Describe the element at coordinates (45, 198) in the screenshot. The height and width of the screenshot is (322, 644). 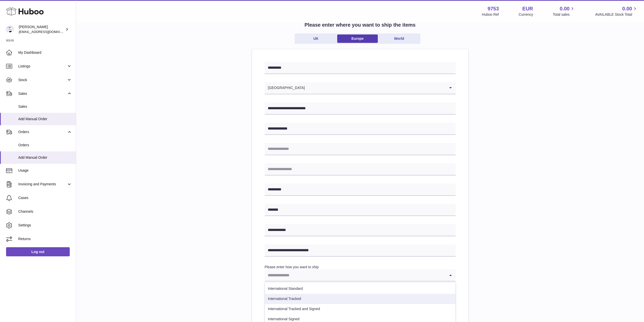
I see `span: Cases` at that location.